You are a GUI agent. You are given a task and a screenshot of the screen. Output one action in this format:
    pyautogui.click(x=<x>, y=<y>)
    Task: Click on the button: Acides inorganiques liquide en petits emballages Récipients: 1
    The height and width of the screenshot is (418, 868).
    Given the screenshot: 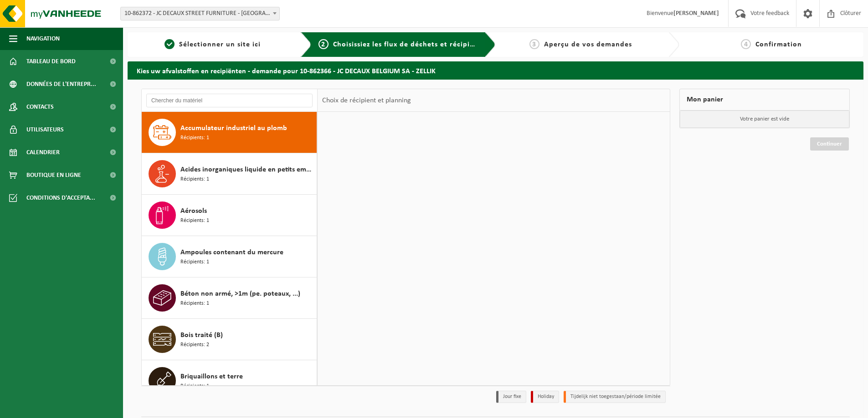 What is the action you would take?
    pyautogui.click(x=229, y=174)
    